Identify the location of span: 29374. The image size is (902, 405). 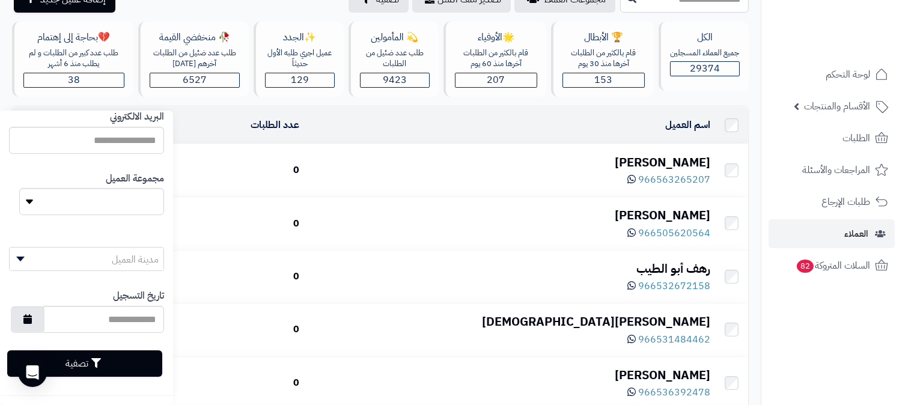
(705, 69).